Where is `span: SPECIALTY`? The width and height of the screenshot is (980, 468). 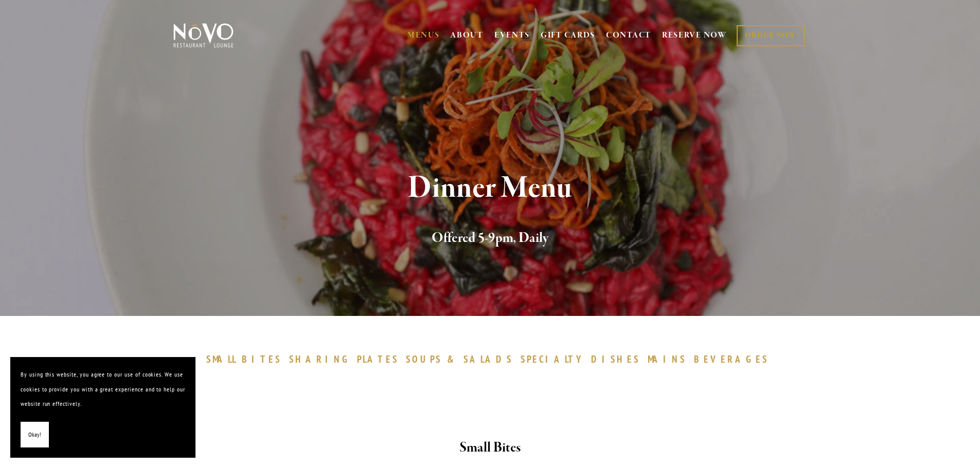 span: SPECIALTY is located at coordinates (553, 359).